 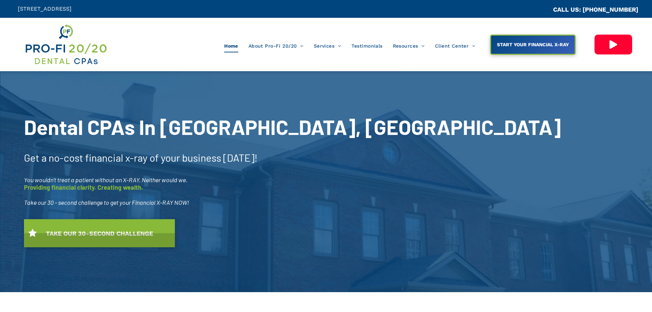 What do you see at coordinates (539, 10) in the screenshot?
I see `span: CA::CALLC` at bounding box center [539, 10].